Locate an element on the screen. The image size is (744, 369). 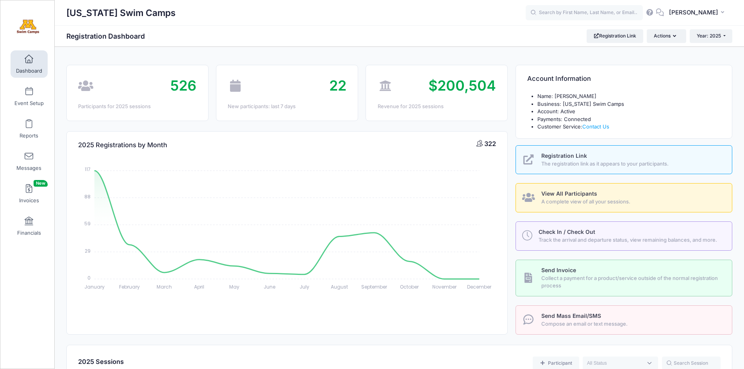
tspan: April is located at coordinates (200, 287).